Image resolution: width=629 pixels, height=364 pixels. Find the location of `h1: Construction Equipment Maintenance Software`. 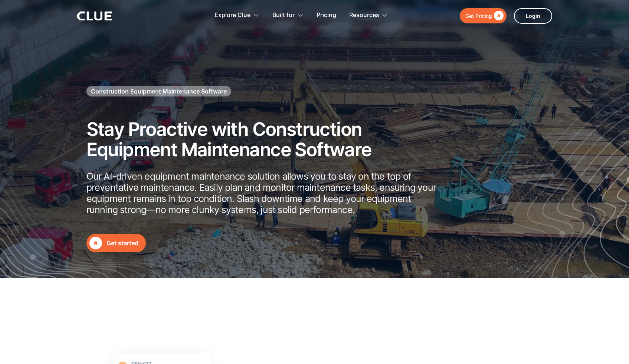

h1: Construction Equipment Maintenance Software is located at coordinates (159, 91).